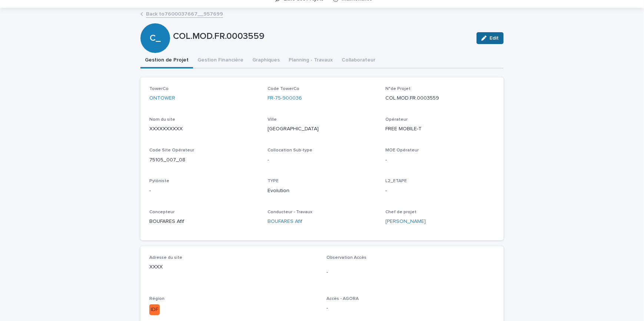 This screenshot has width=644, height=321. I want to click on button: Gestion de Projet, so click(167, 61).